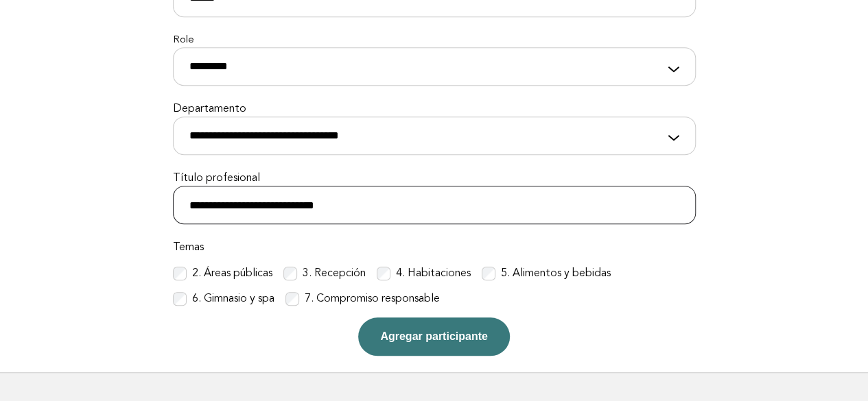  What do you see at coordinates (216, 178) in the screenshot?
I see `font: Título profesional` at bounding box center [216, 178].